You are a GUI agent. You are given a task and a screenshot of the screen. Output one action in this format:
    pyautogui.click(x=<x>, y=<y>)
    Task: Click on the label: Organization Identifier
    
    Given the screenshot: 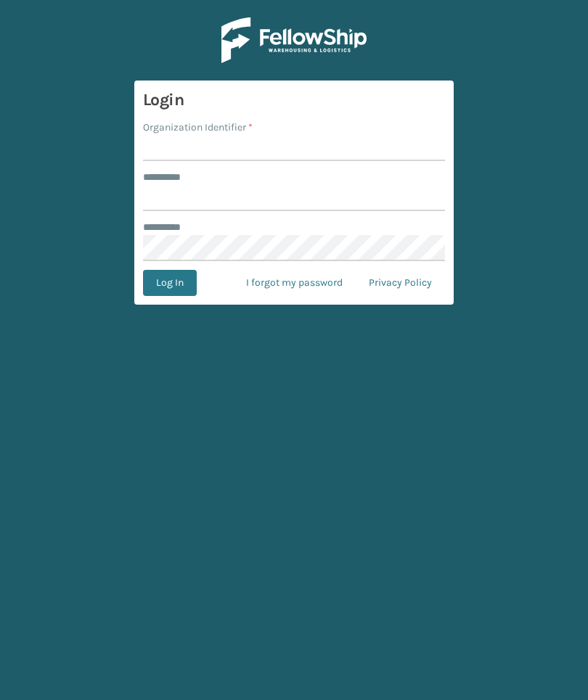 What is the action you would take?
    pyautogui.click(x=197, y=127)
    